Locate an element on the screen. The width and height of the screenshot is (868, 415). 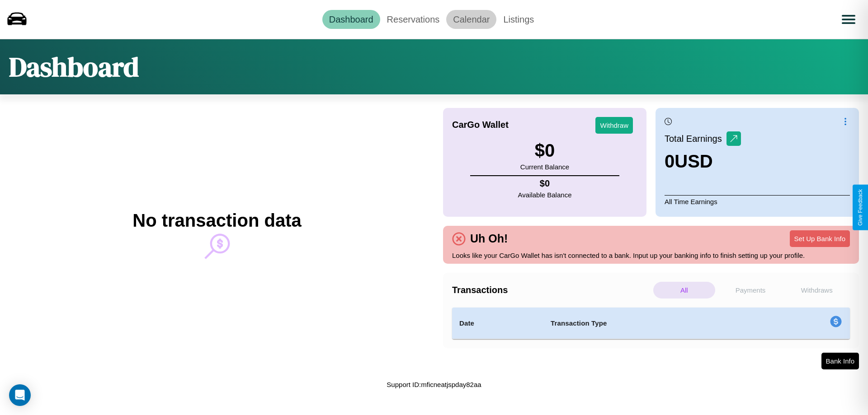
h4: Uh Oh! is located at coordinates (488, 239).